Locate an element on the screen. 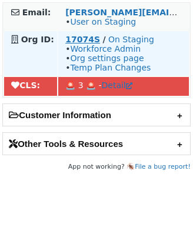 The height and width of the screenshot is (241, 193). a: Detail is located at coordinates (117, 85).